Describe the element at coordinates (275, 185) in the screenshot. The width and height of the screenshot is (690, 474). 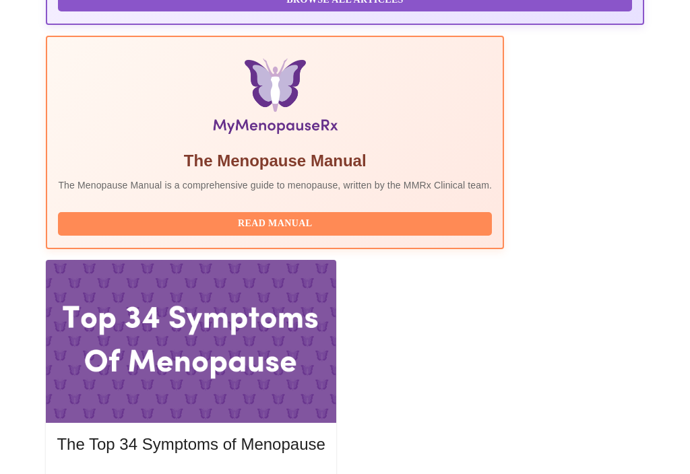
I see `p: The Menopause Manual is a comprehensive guide to menopause, written by the MMRx Clinical team.` at that location.